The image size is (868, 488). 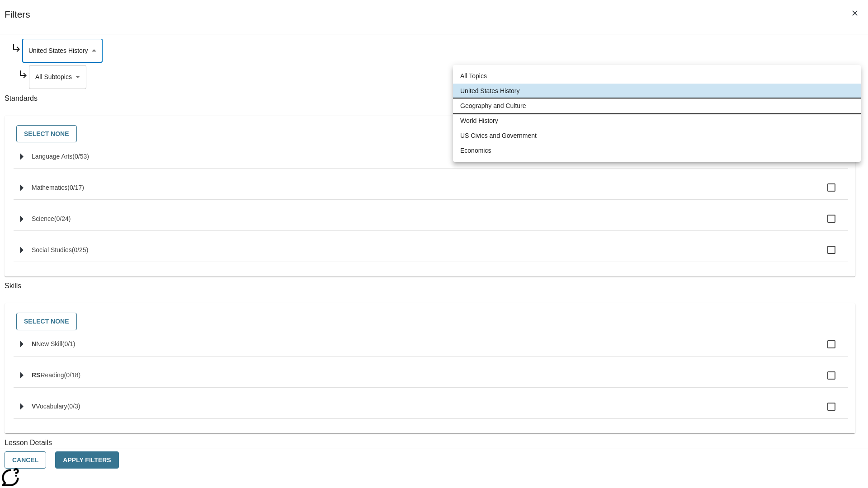 What do you see at coordinates (657, 76) in the screenshot?
I see `li: All Topics` at bounding box center [657, 76].